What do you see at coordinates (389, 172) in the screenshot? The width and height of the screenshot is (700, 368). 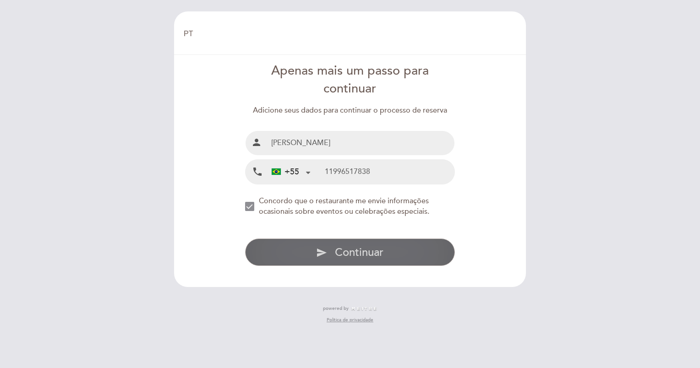 I see `input: Telefone celular` at bounding box center [389, 172].